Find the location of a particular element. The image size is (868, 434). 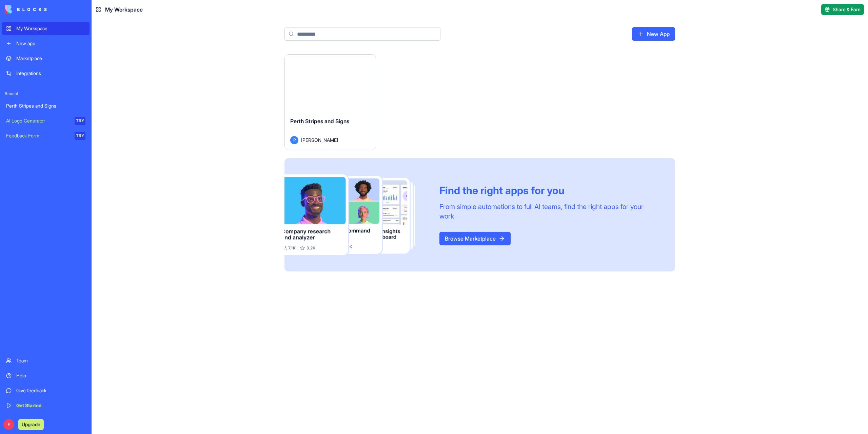

a: Get Started is located at coordinates (46, 406).